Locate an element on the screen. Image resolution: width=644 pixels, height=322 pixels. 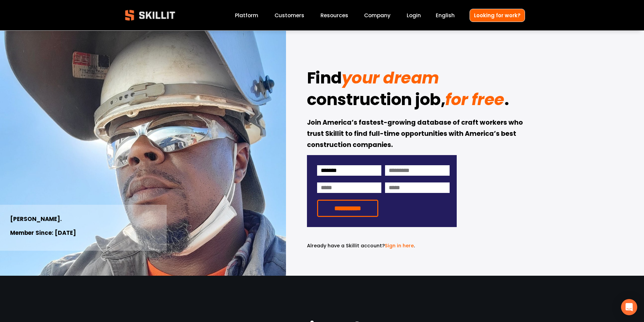
a: Customers is located at coordinates (289, 15).